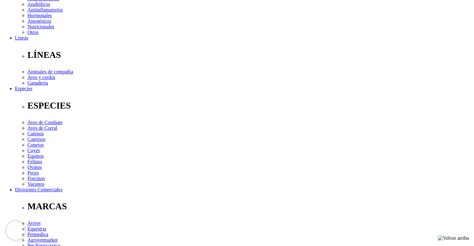 The image size is (474, 246). I want to click on a: Aves de Combate, so click(45, 122).